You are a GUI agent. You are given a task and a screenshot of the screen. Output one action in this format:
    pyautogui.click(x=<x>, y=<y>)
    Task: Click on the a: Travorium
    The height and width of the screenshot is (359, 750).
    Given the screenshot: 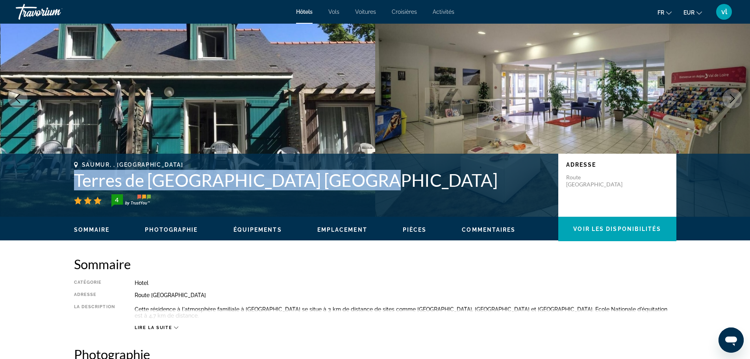 What is the action you would take?
    pyautogui.click(x=55, y=12)
    